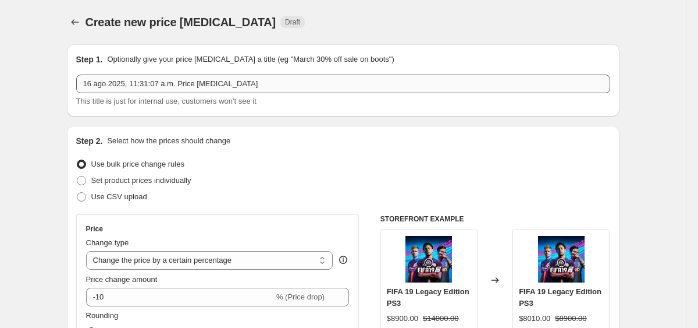  Describe the element at coordinates (403, 318) in the screenshot. I see `div: $8900.00` at that location.